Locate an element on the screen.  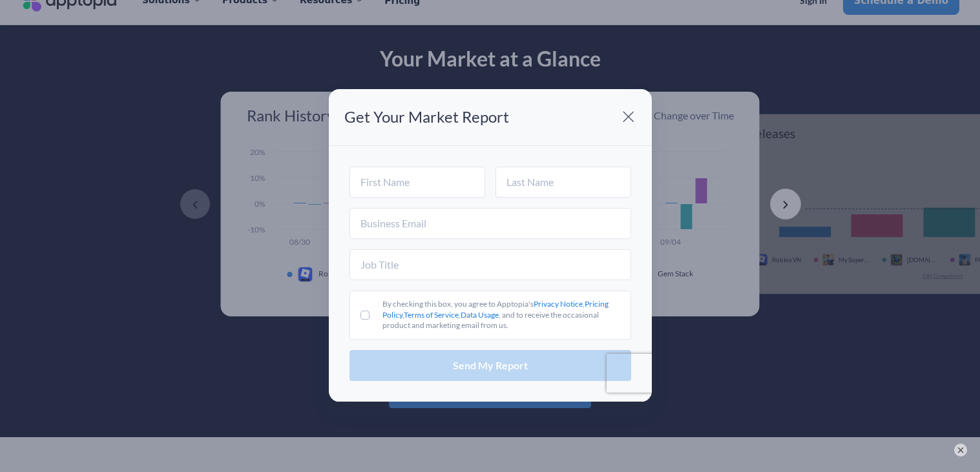
input: By checking this box, you agree to Apptopia'sPrivacy Notice,Pricing Policy,Terms of Service,Data ... is located at coordinates (365, 315).